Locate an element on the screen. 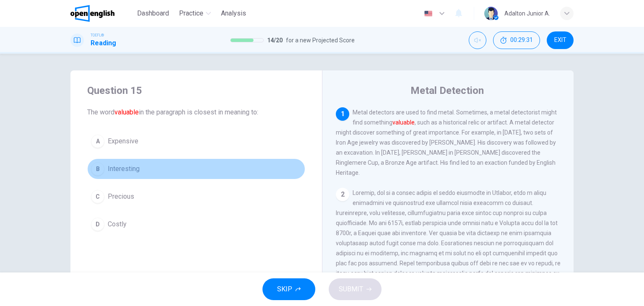 The height and width of the screenshot is (306, 644). span: Expensive is located at coordinates (123, 141).